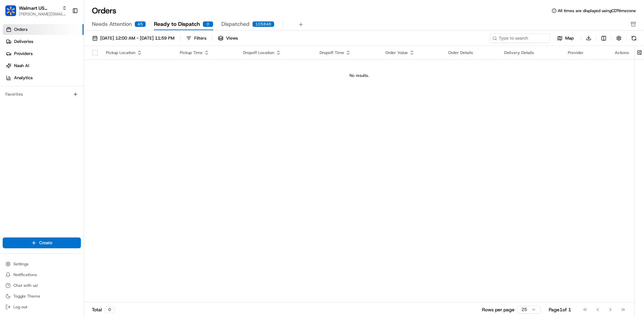  Describe the element at coordinates (22, 65) in the screenshot. I see `span: Nash AI` at that location.